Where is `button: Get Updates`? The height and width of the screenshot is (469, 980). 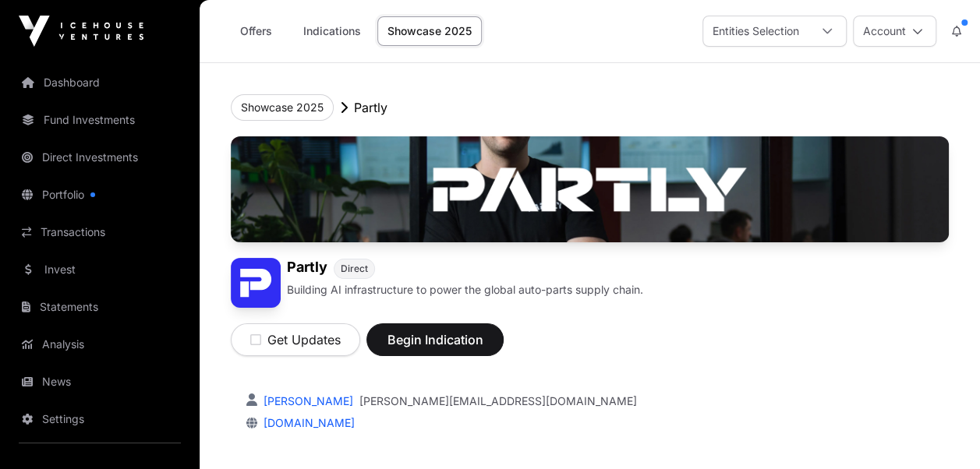 button: Get Updates is located at coordinates (295, 340).